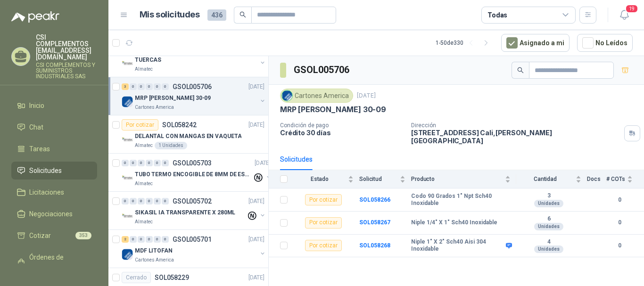  I want to click on span: Chat, so click(36, 128).